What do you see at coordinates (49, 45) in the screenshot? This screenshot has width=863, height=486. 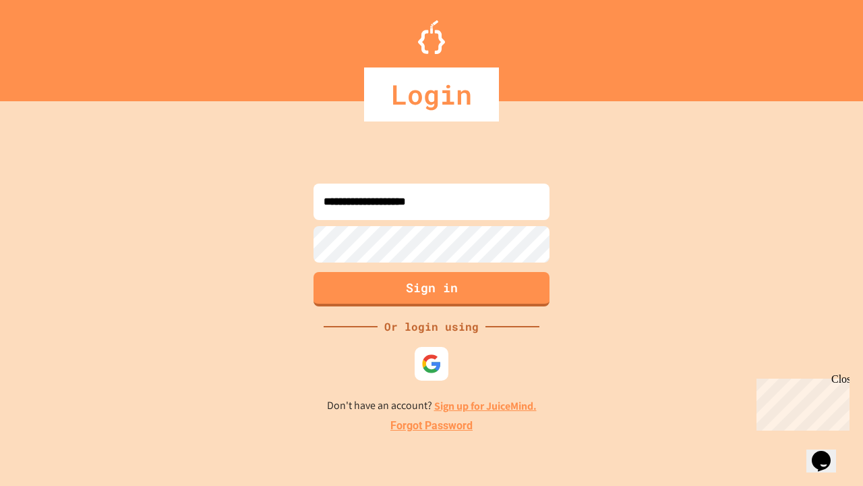 I see `div: Chat with us now!Close` at bounding box center [49, 45].